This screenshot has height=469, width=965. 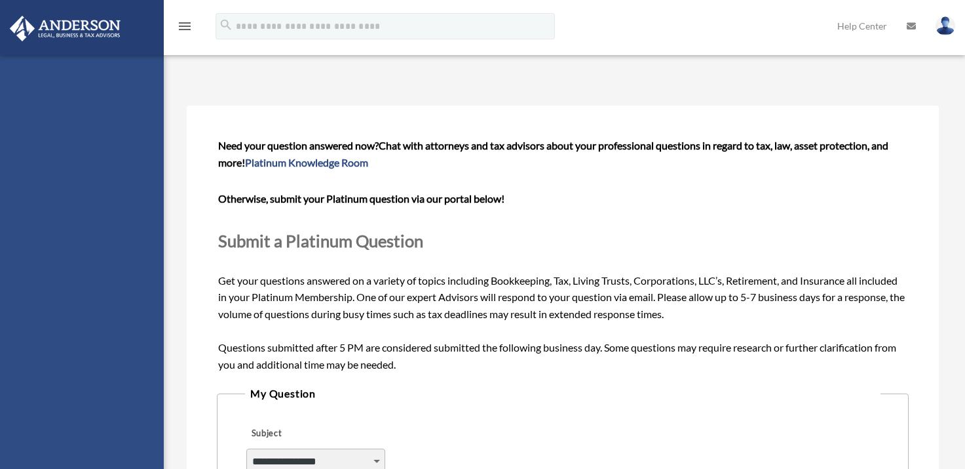 What do you see at coordinates (298, 145) in the screenshot?
I see `span: Need your question answered now?` at bounding box center [298, 145].